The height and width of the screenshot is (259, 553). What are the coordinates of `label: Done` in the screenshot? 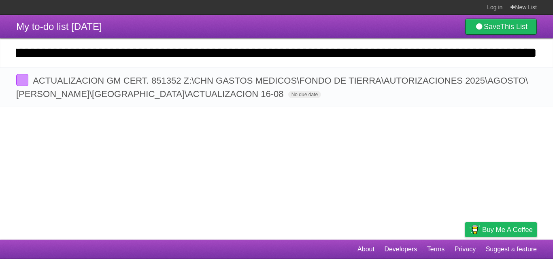 It's located at (22, 80).